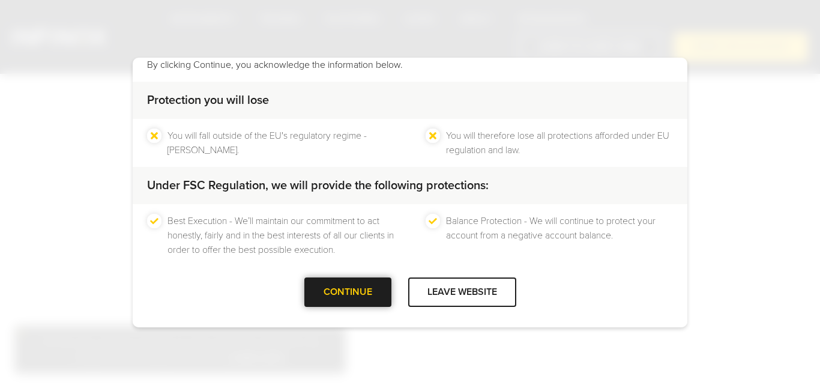  What do you see at coordinates (348, 292) in the screenshot?
I see `div: CONTINUE` at bounding box center [348, 292].